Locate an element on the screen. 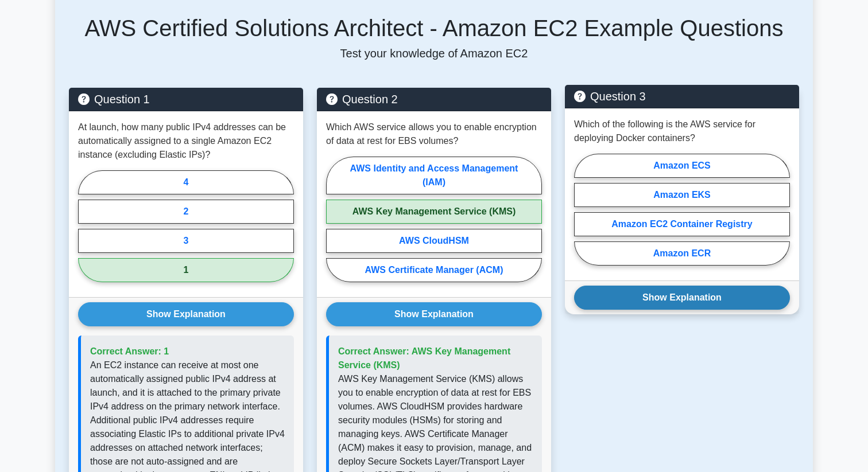 Image resolution: width=868 pixels, height=472 pixels. p: At launch, how many public IPv4 addresses can be automatically assigned to a single Amazon EC2 in... is located at coordinates (186, 141).